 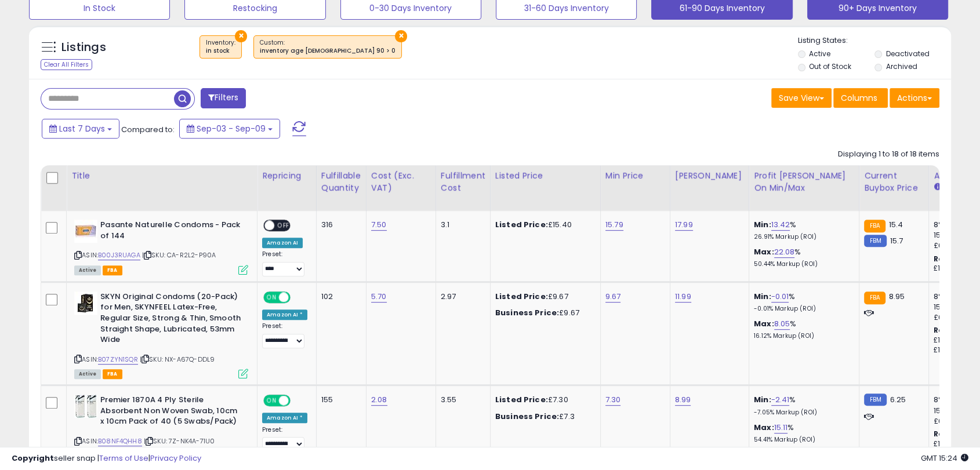 What do you see at coordinates (801, 98) in the screenshot?
I see `button: Save View` at bounding box center [801, 98].